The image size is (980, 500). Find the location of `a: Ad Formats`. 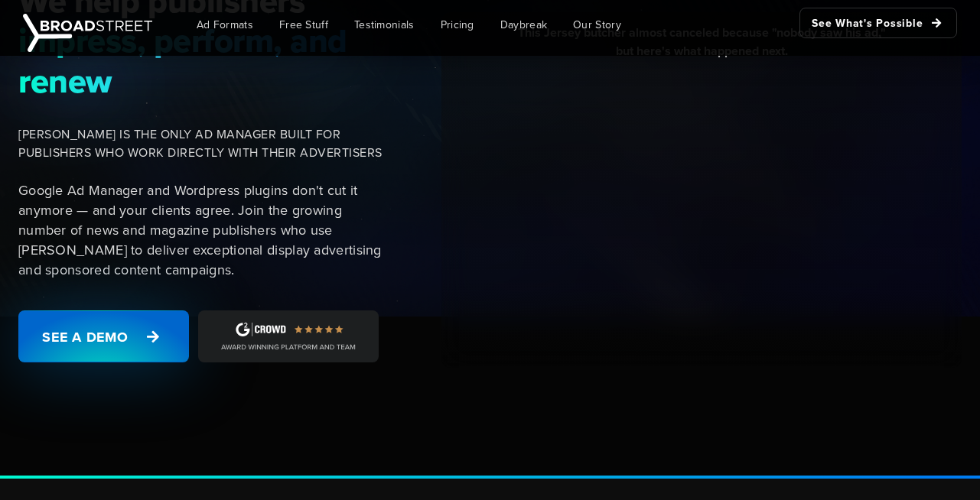

a: Ad Formats is located at coordinates (225, 24).